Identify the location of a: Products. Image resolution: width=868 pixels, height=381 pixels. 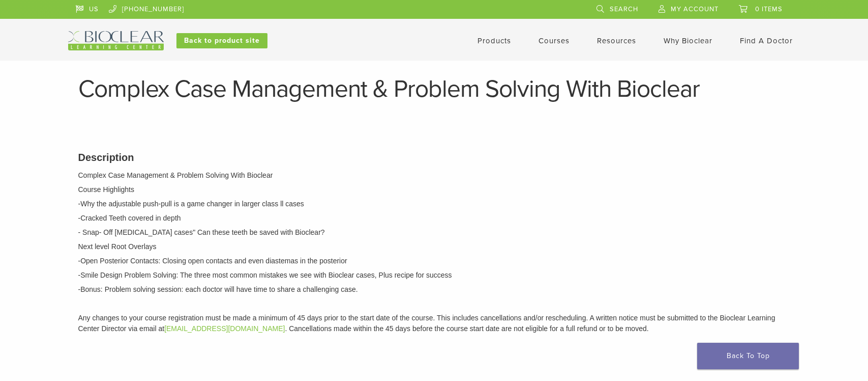
(494, 41).